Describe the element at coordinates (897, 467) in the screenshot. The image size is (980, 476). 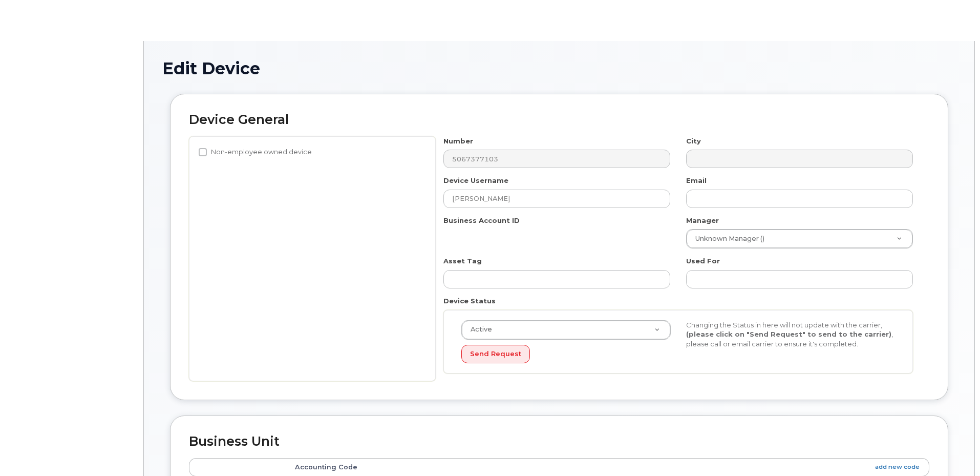
I see `a: add new code` at that location.